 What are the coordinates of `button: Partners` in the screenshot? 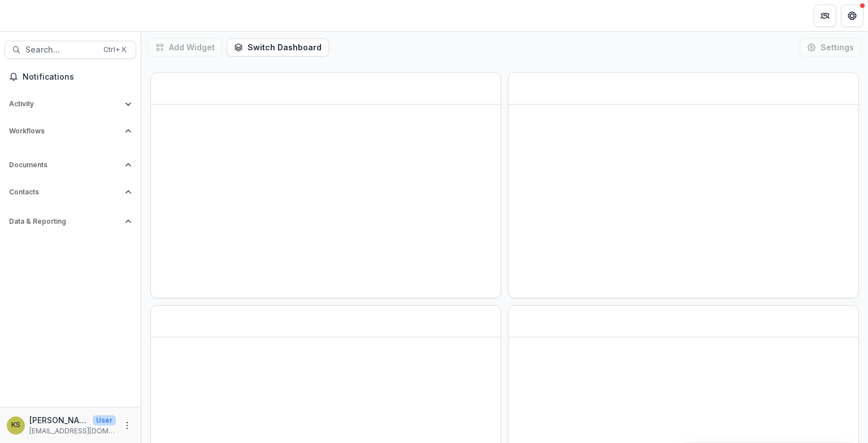 It's located at (824, 16).